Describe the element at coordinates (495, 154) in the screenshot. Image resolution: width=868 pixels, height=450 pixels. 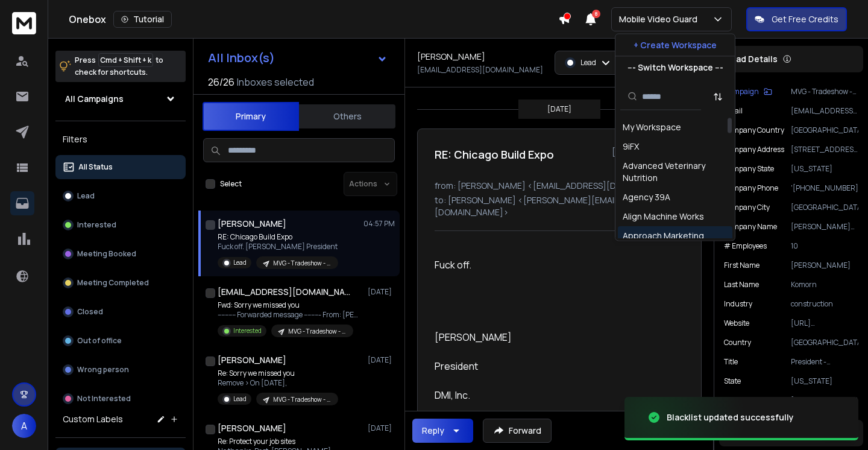
I see `h1: RE: Chicago Build Expo` at that location.